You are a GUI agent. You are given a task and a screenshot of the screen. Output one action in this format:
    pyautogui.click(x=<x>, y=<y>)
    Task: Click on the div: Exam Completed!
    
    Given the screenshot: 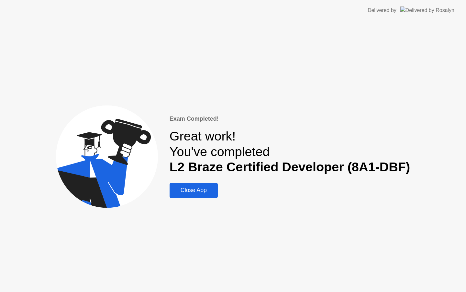 What is the action you would take?
    pyautogui.click(x=290, y=119)
    